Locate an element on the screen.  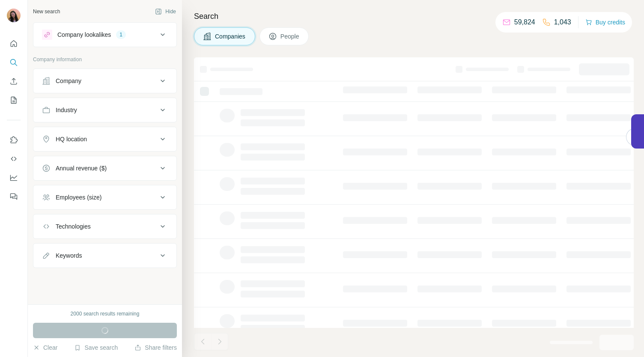
button: Technologies is located at coordinates (105, 226).